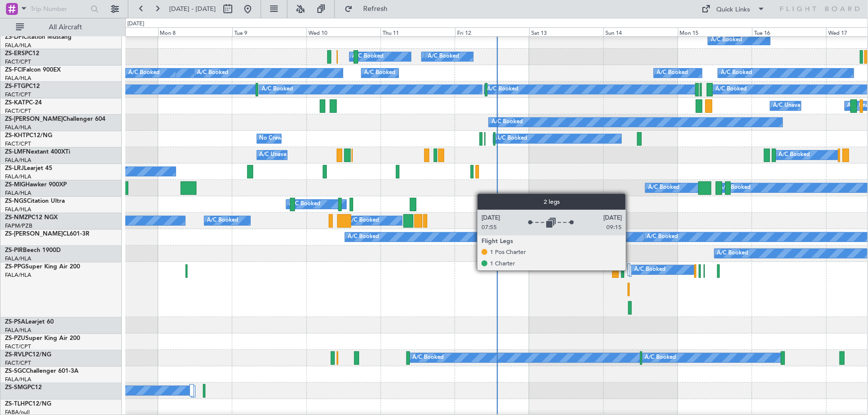  Describe the element at coordinates (33, 250) in the screenshot. I see `a: ZS-PIRBeech 1900D` at that location.